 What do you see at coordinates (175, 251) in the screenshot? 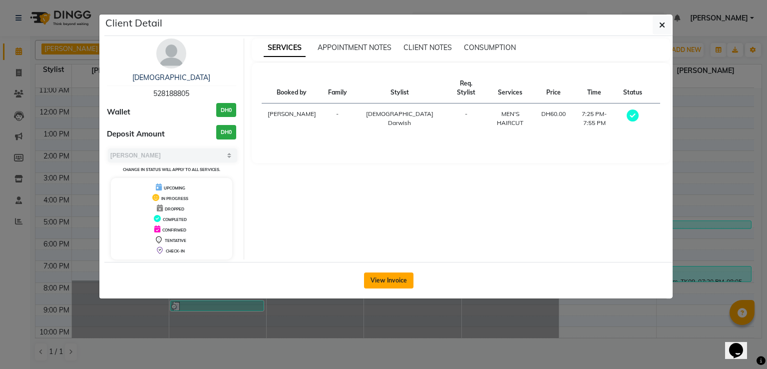
I see `span: CHECK-IN` at bounding box center [175, 251].